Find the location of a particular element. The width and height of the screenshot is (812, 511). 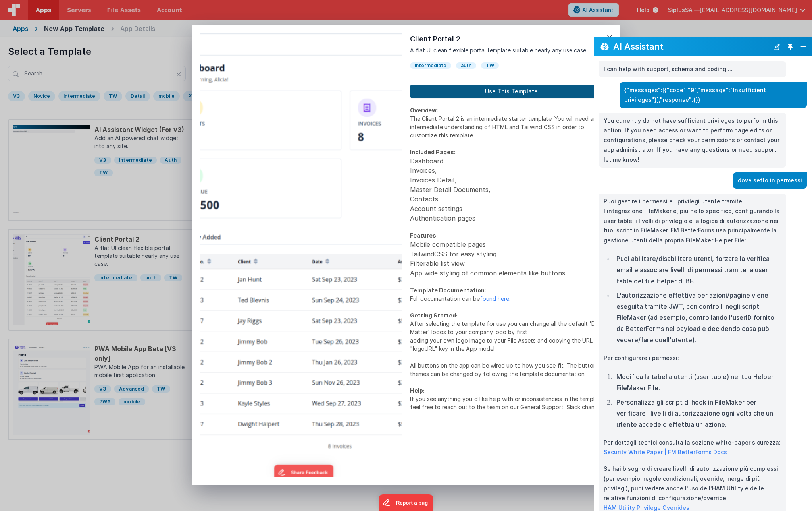

span: App wide styling of common elements like buttons is located at coordinates (487, 273).